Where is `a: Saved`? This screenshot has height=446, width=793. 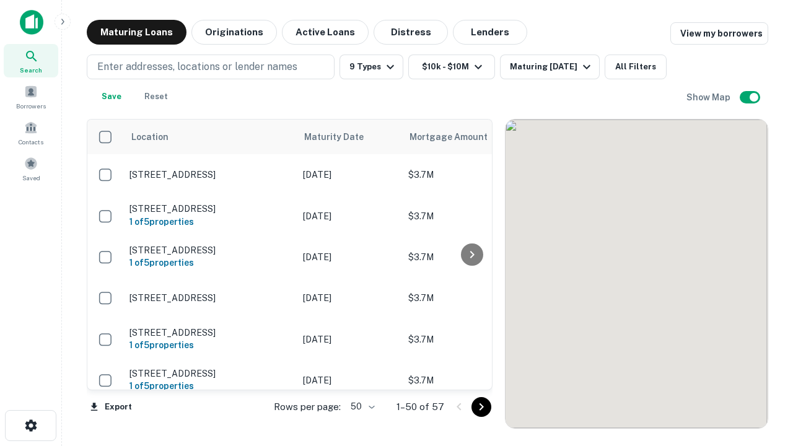
a: Saved is located at coordinates (31, 169).